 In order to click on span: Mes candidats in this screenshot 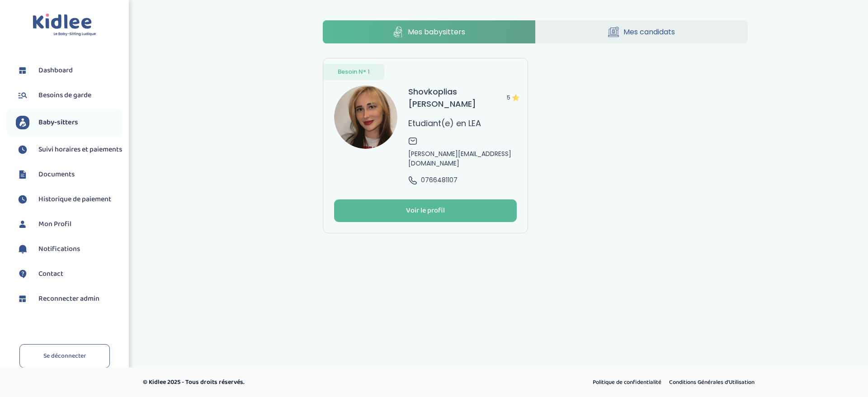, I will do `click(649, 31)`.